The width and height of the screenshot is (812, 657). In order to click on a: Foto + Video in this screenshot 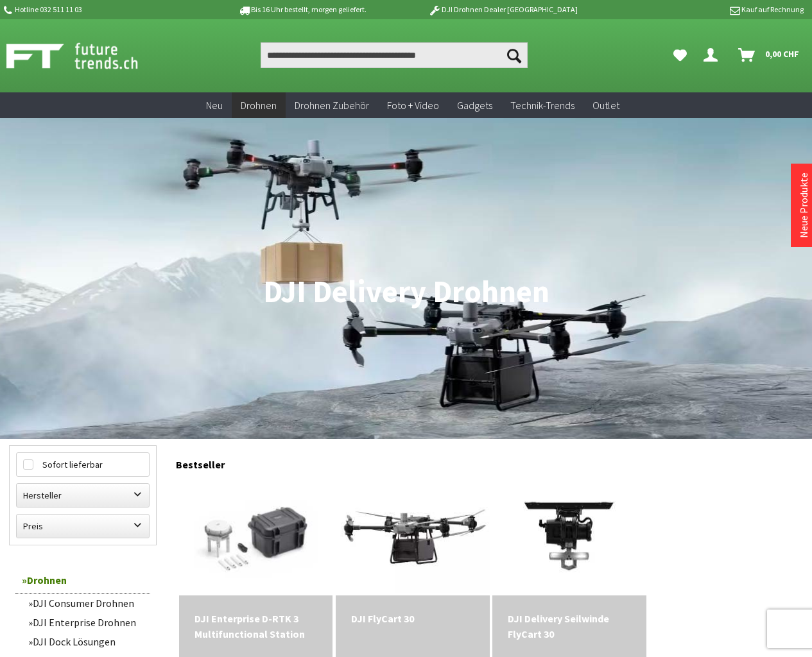, I will do `click(413, 105)`.